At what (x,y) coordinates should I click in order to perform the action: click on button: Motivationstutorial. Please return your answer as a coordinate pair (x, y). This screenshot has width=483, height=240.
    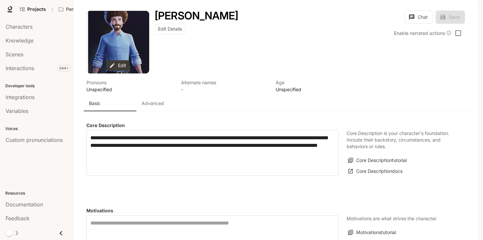
    Looking at the image, I should click on (372, 232).